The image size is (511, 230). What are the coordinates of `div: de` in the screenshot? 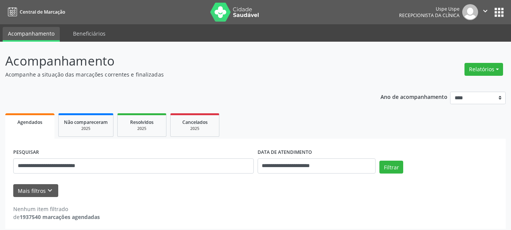 It's located at (56, 217).